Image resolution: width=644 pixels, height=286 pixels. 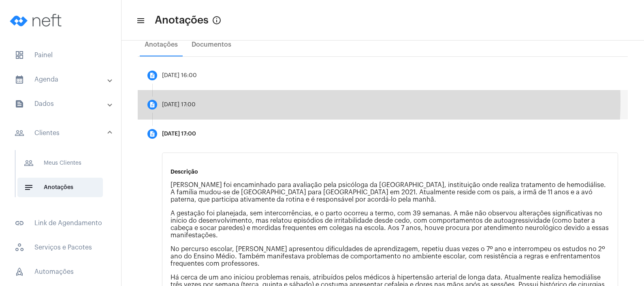 What do you see at coordinates (61, 55) in the screenshot?
I see `span: Painel` at bounding box center [61, 55].